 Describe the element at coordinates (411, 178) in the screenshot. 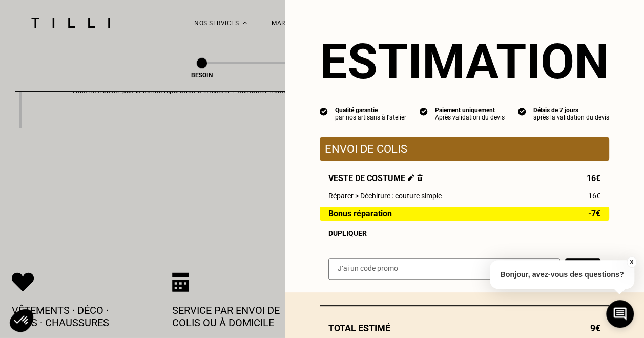

I see `img: Éditer` at that location.